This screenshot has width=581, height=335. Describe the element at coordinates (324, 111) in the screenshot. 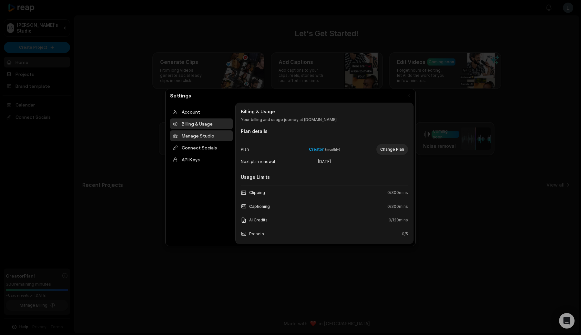

I see `h2: Billing & Usage` at that location.